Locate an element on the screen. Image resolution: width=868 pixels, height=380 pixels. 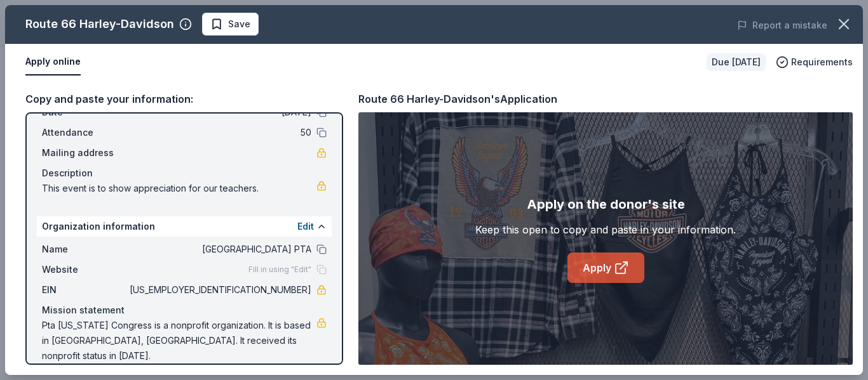
div: Apply on the donor's site is located at coordinates (606, 204).